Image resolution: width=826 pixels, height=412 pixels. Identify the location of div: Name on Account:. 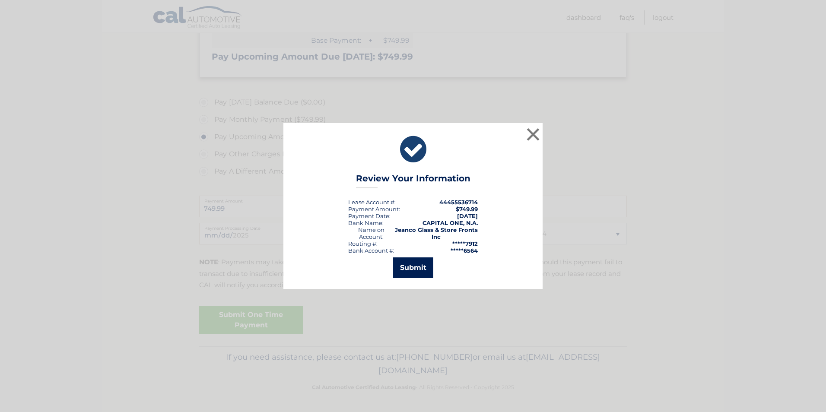
(371, 233).